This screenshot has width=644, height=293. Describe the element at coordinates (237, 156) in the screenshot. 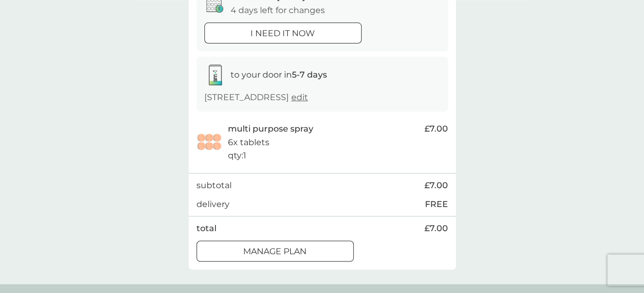

I see `p: qty : 1` at that location.